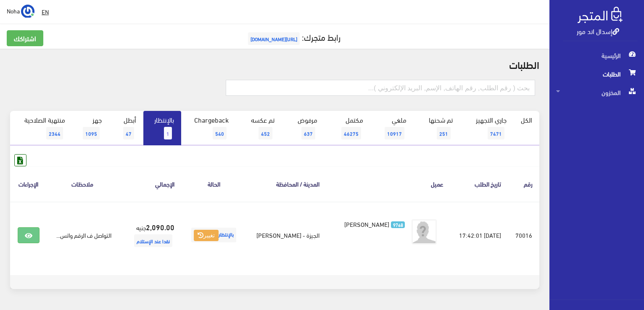  I want to click on span: بالإنتظار, so click(214, 235).